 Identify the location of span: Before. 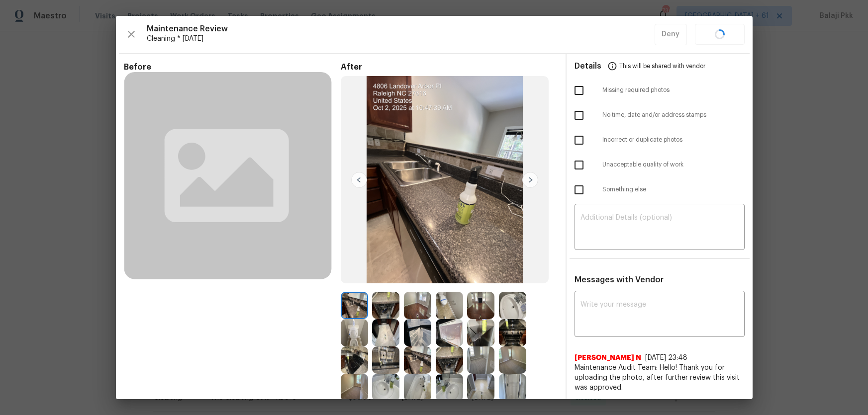
(233, 67).